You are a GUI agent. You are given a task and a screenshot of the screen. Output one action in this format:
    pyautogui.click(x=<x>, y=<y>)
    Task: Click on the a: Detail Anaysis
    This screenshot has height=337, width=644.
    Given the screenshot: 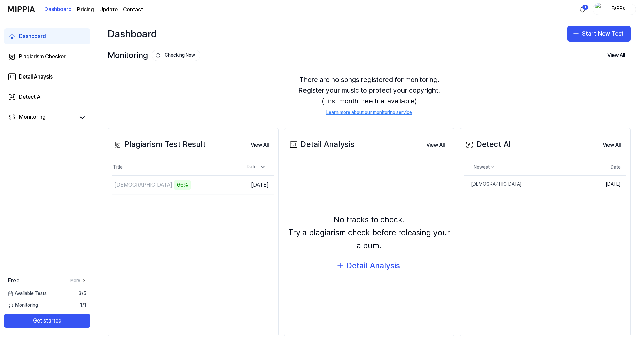 What is the action you would take?
    pyautogui.click(x=47, y=77)
    